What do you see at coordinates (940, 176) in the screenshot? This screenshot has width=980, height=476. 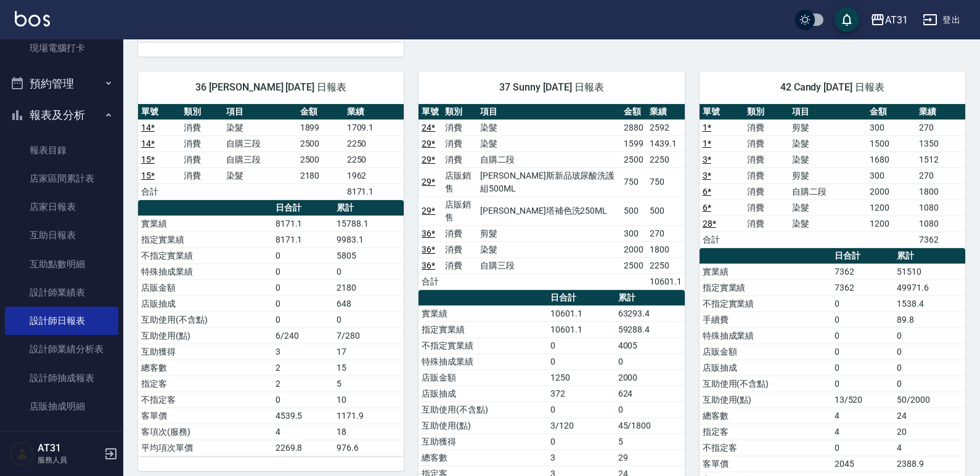 I see `td: 270` at bounding box center [940, 176].